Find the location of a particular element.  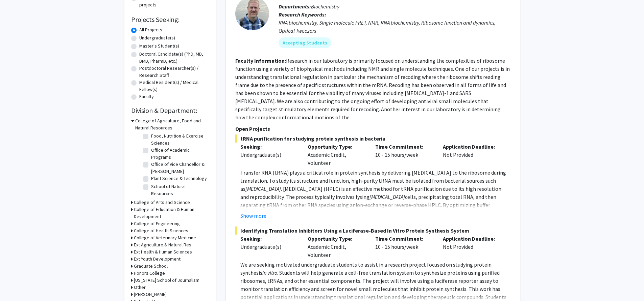

label: Faculty is located at coordinates (146, 96).